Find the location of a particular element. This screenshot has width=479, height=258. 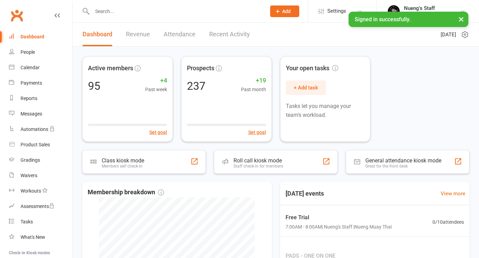

a: Recent Activity is located at coordinates (229, 34).